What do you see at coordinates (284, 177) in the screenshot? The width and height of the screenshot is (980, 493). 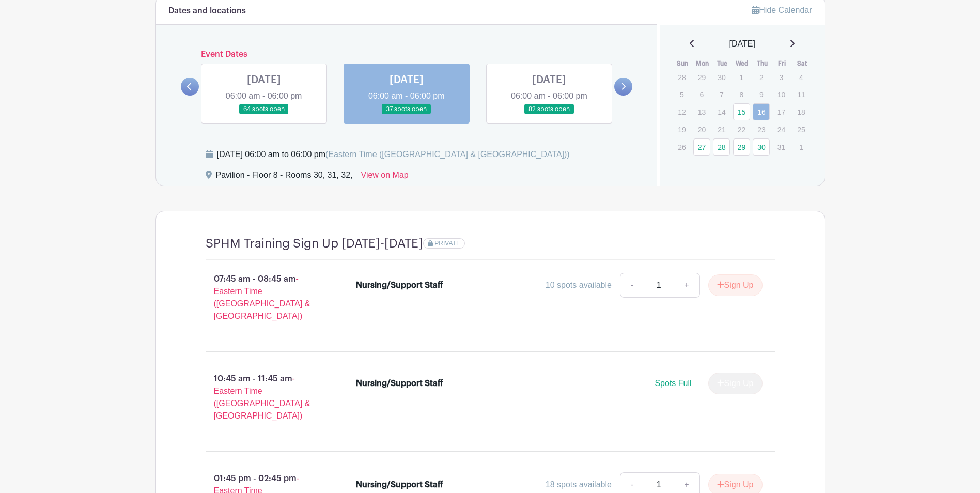 I see `div: Pavilion - Floor 8 - Rooms 30, 31, 32,` at bounding box center [284, 177].